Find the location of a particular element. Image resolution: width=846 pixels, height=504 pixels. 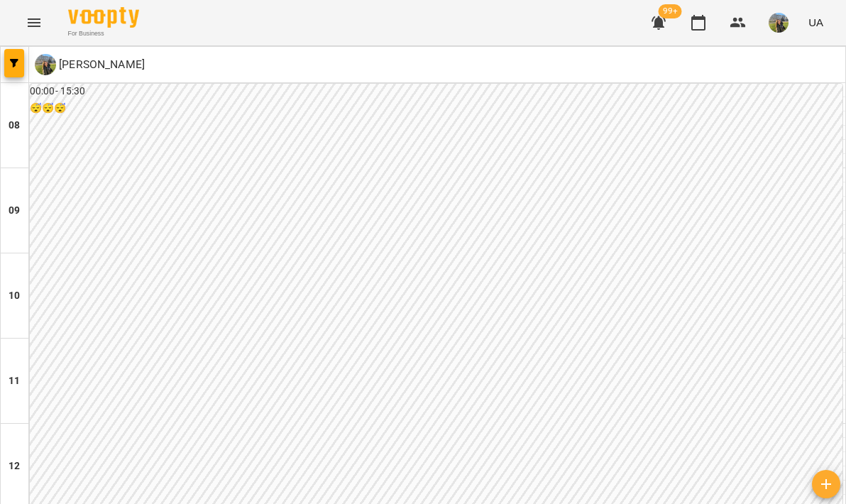

h6: 11 is located at coordinates (14, 381).